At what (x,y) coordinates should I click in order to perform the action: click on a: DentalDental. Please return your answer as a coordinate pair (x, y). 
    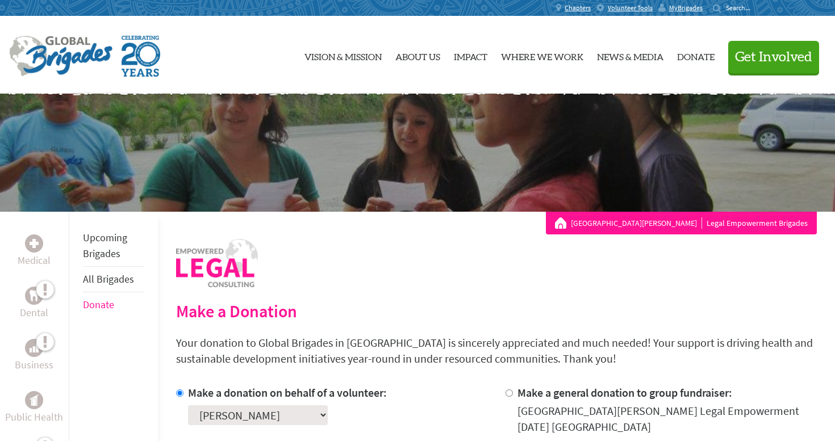
    Looking at the image, I should click on (34, 304).